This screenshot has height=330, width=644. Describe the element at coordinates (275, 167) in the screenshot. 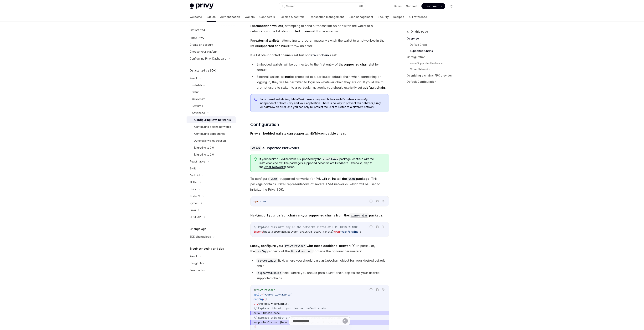

I see `strong: Other Networks` at that location.